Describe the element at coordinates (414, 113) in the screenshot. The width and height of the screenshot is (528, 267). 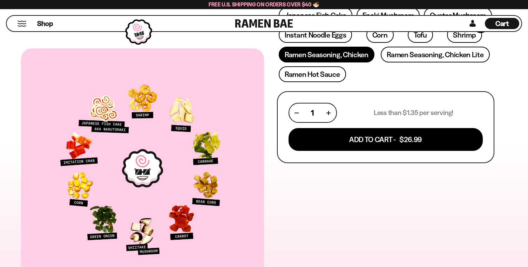
I see `p: Less than $1.35 per serving!` at that location.